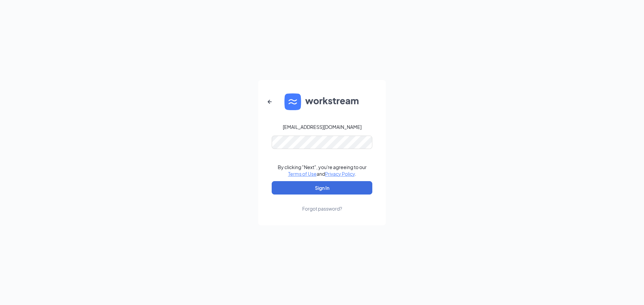  I want to click on button: Sign In, so click(322, 188).